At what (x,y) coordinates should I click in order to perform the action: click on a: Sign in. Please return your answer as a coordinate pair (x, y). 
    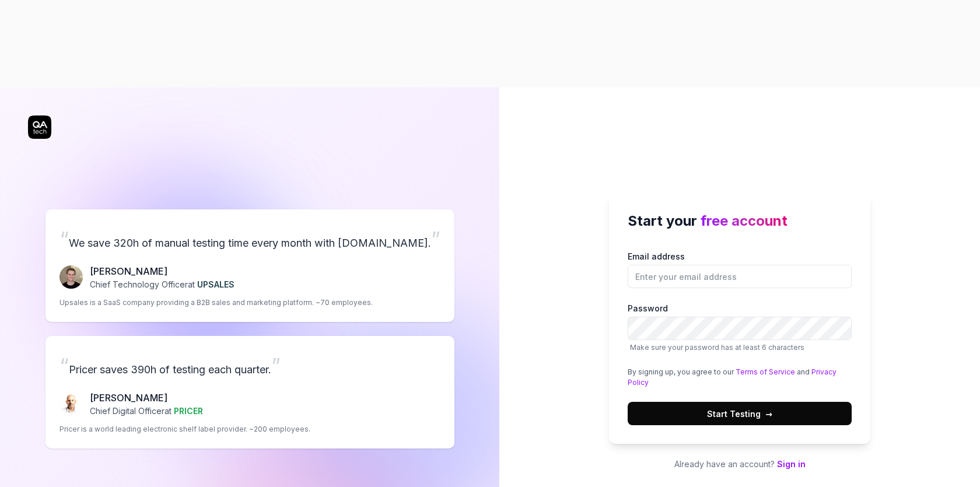
    Looking at the image, I should click on (791, 463).